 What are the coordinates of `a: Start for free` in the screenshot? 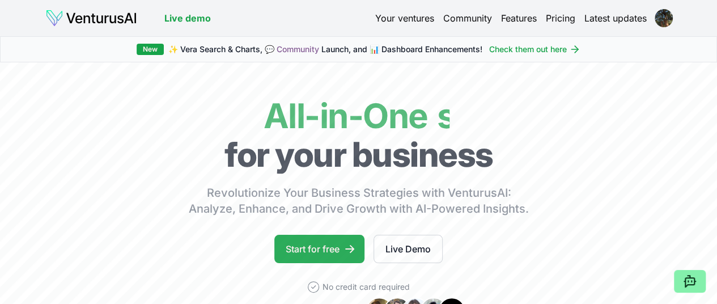 It's located at (319, 249).